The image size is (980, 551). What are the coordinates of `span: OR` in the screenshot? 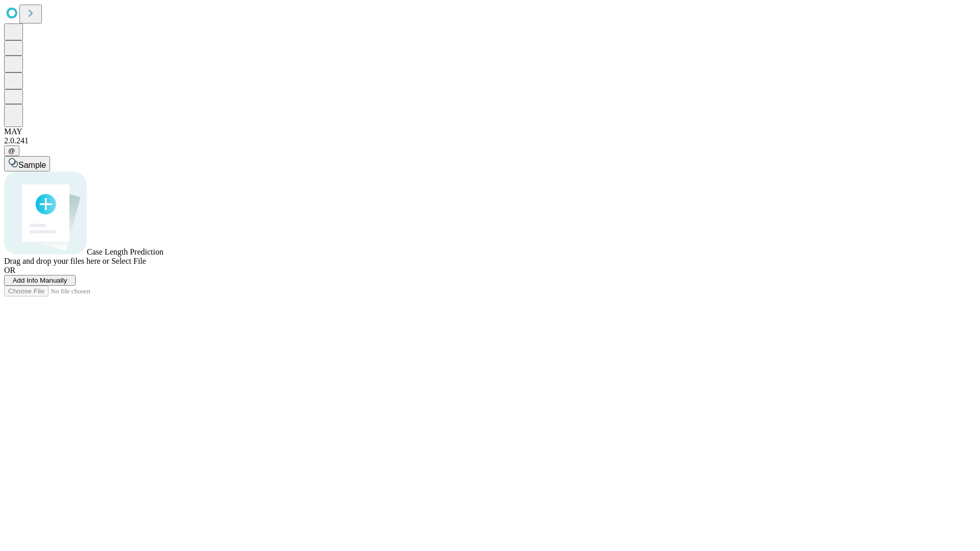 It's located at (10, 270).